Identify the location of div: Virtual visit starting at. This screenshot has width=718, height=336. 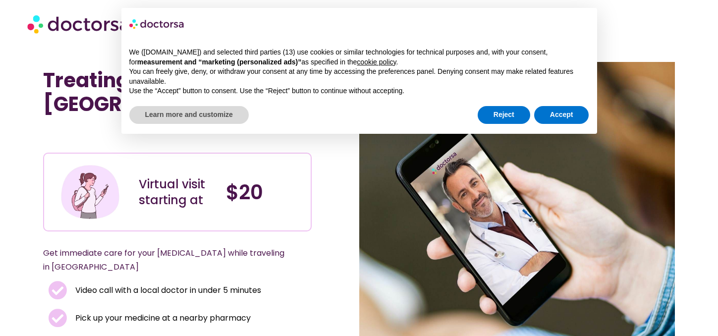
(177, 192).